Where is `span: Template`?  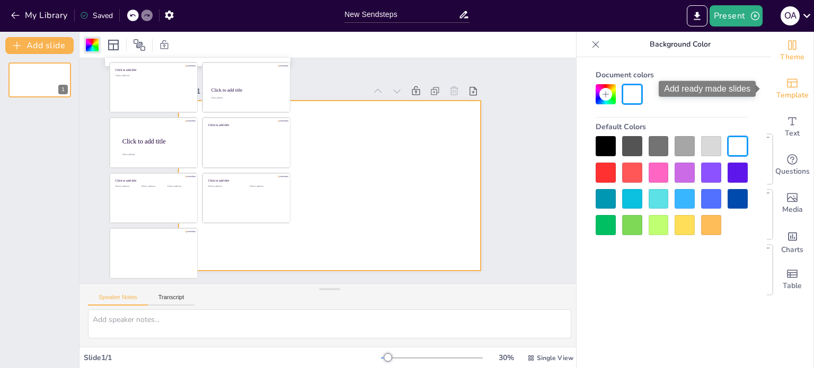 span: Template is located at coordinates (792, 95).